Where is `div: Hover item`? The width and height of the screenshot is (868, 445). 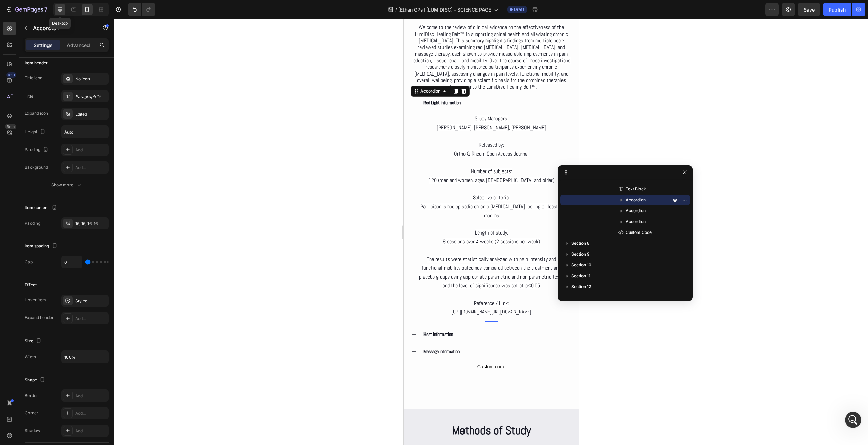
div: Hover item is located at coordinates (35, 300).